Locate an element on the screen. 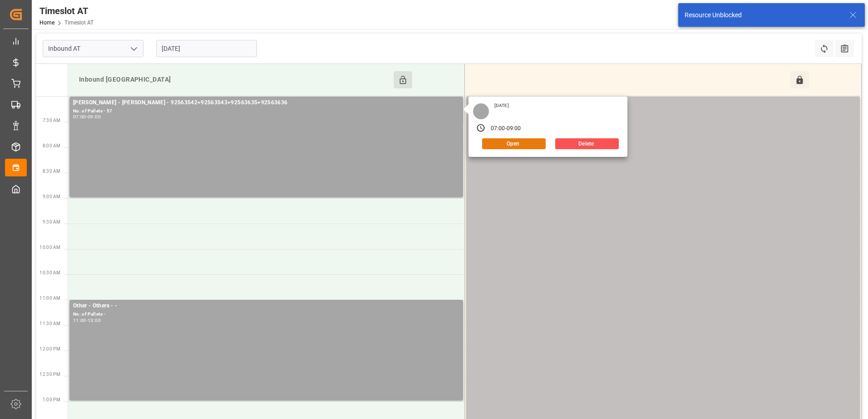 This screenshot has height=419, width=868. div: 13:00 is located at coordinates (94, 321).